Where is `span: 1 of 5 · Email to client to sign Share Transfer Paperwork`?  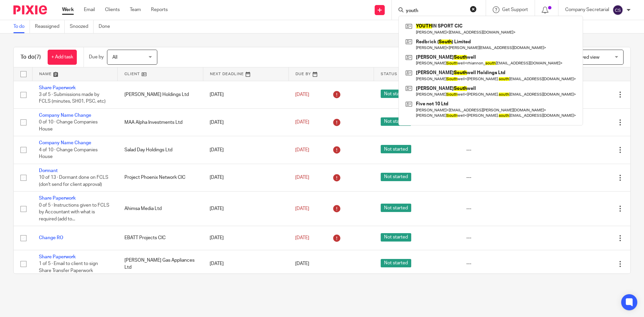 span: 1 of 5 · Email to client to sign Share Transfer Paperwork is located at coordinates (69, 267).